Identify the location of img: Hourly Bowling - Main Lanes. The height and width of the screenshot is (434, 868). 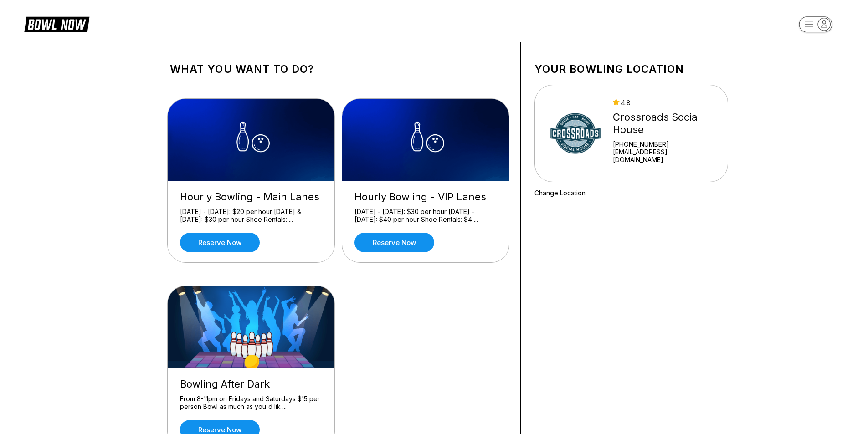
(251, 140).